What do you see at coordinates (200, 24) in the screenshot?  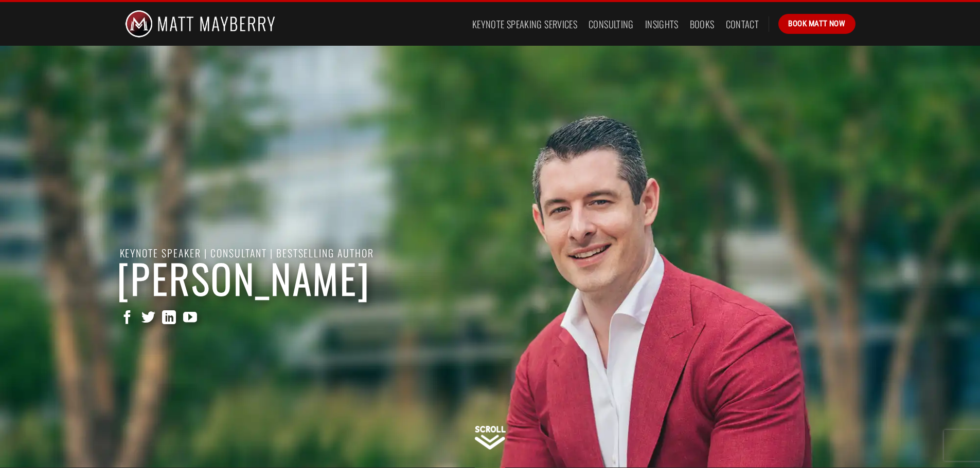 I see `img: Matt Mayberry` at bounding box center [200, 24].